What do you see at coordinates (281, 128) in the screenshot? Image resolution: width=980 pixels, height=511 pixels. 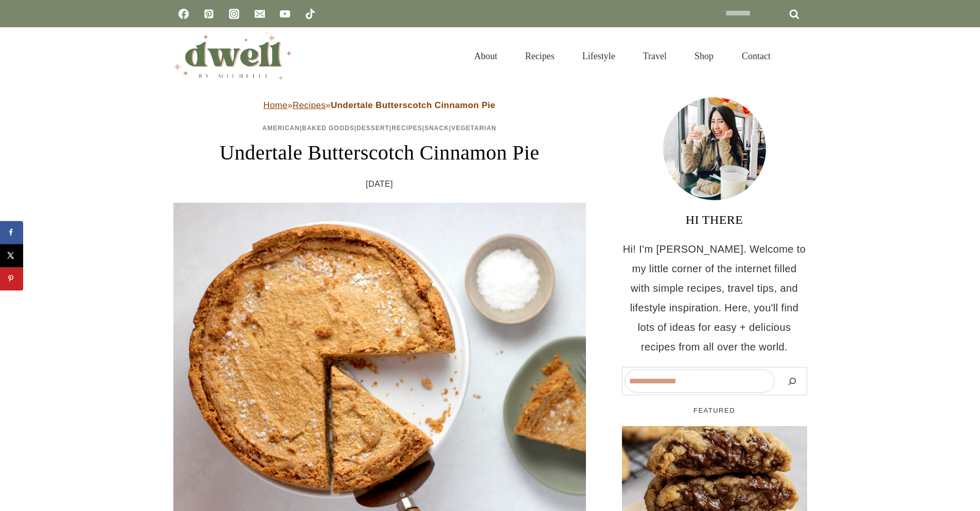 I see `a: American` at bounding box center [281, 128].